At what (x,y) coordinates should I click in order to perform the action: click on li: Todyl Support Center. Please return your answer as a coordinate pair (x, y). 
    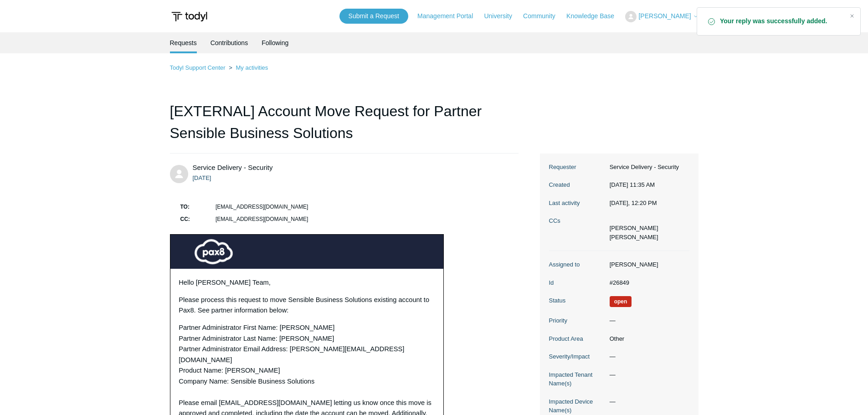
    Looking at the image, I should click on (199, 67).